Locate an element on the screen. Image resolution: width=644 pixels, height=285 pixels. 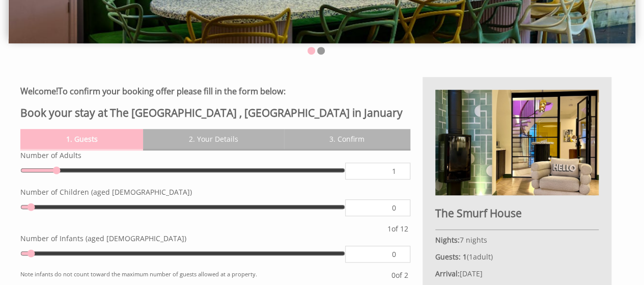
div: of 2 is located at coordinates (399, 275).